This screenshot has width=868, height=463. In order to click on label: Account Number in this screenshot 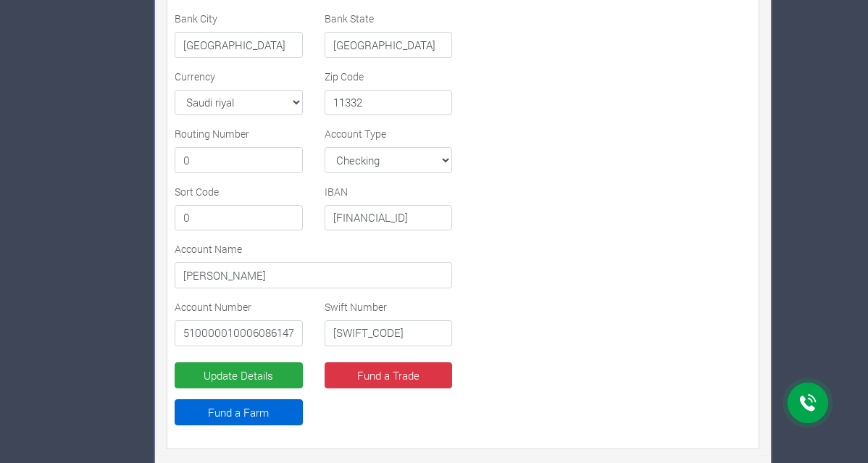, I will do `click(213, 307)`.